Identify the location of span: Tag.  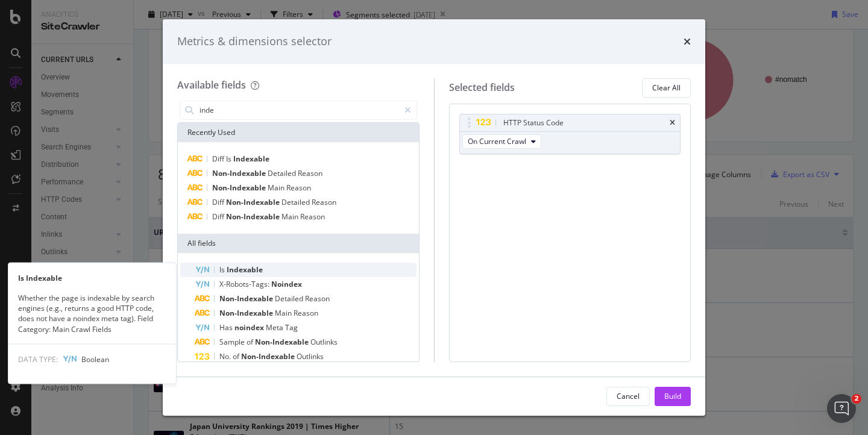
(291, 327).